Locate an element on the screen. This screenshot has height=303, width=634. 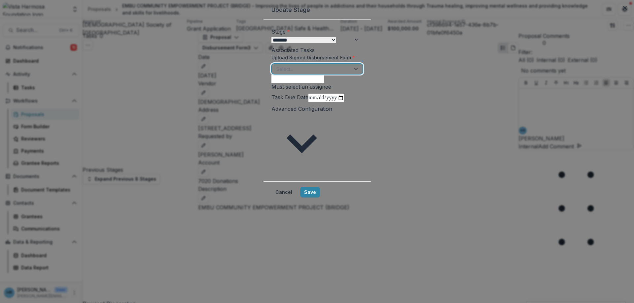
button: Save is located at coordinates (310, 192).